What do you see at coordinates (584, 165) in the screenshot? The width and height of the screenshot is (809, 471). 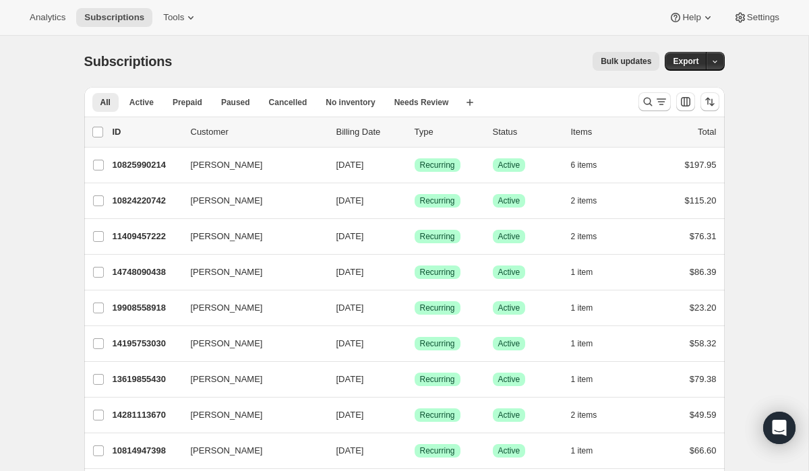 I see `span: 6 items` at bounding box center [584, 165].